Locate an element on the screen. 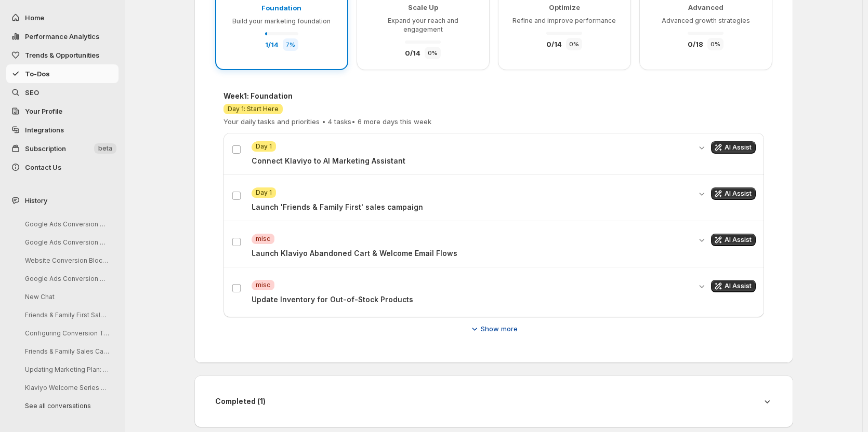  span: Expand your reach and engagement is located at coordinates (423, 25).